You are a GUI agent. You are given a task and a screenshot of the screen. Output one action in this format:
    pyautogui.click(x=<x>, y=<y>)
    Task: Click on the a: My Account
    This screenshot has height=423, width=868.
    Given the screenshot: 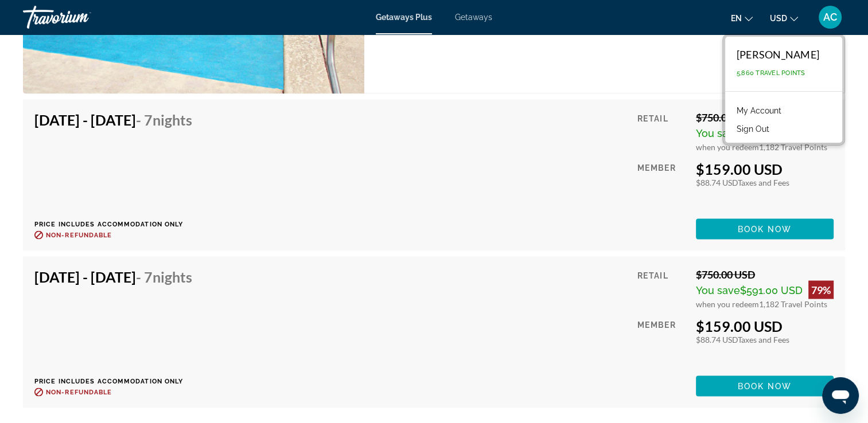 What is the action you would take?
    pyautogui.click(x=759, y=110)
    